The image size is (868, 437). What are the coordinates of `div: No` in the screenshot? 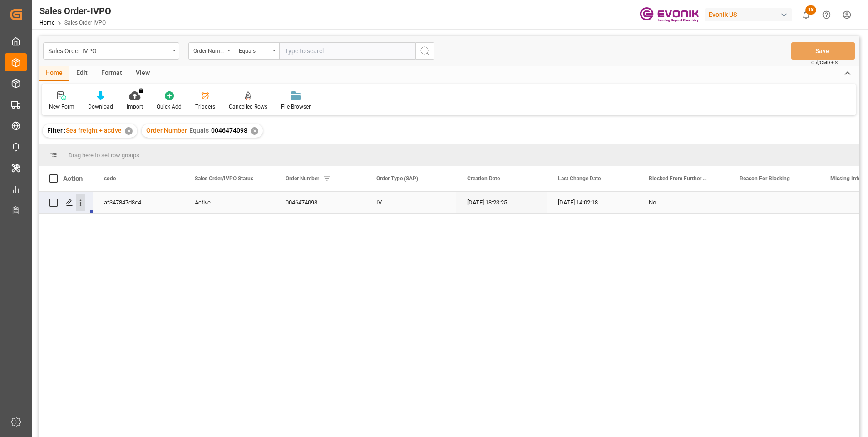 It's located at (683, 203).